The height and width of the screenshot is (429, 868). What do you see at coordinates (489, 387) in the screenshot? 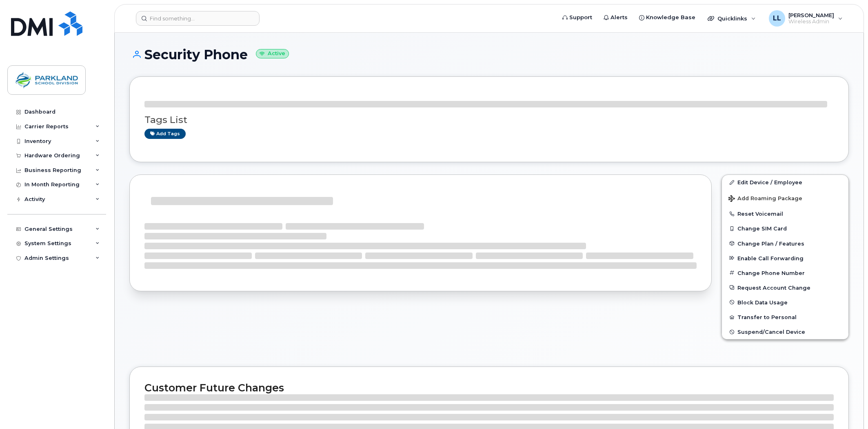
I see `h2: Customer Future Changes` at bounding box center [489, 387].